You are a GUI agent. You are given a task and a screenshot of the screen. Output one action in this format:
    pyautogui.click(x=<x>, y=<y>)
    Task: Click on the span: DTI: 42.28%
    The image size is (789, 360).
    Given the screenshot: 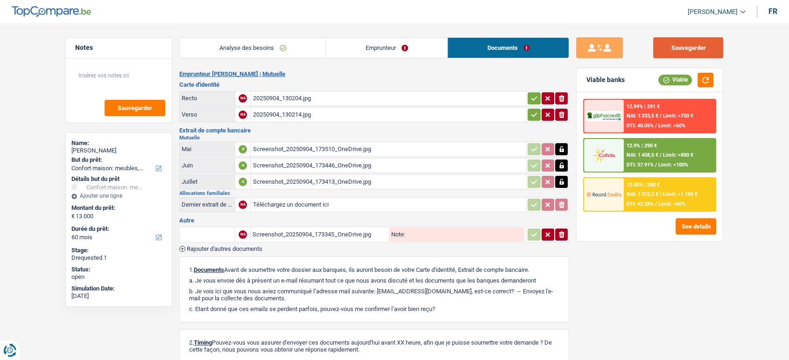 What is the action you would take?
    pyautogui.click(x=640, y=204)
    